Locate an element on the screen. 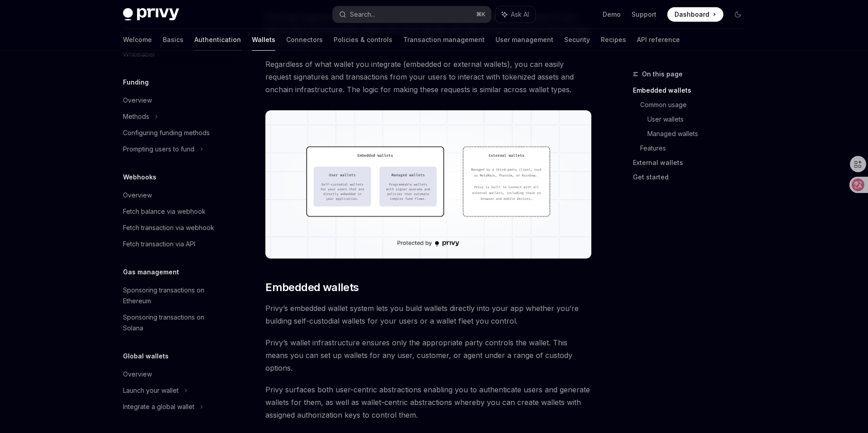 The image size is (868, 433). a: Fetch transaction via webhook is located at coordinates (173, 228).